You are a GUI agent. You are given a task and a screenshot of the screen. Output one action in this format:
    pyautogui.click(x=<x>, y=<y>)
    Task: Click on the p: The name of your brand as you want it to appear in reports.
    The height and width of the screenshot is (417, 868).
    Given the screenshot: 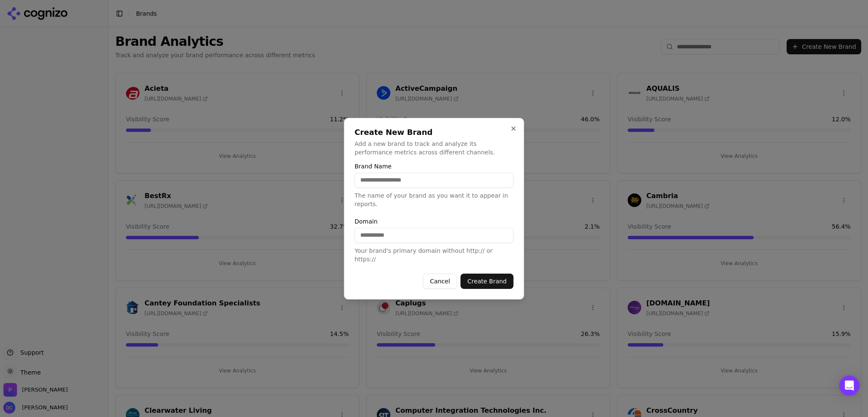 What is the action you would take?
    pyautogui.click(x=434, y=200)
    